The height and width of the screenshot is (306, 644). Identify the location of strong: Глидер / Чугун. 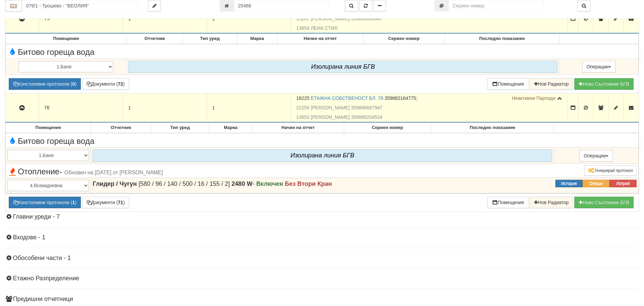
(114, 183).